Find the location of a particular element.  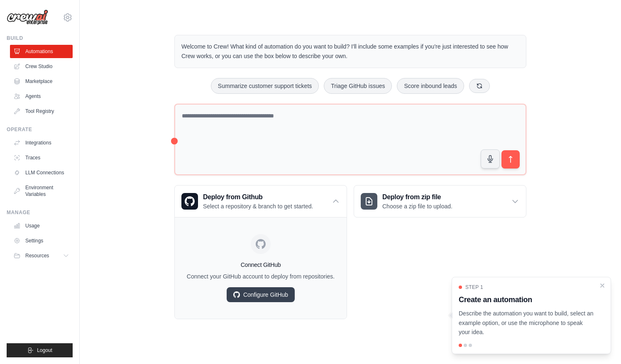

h3: Deploy from Github is located at coordinates (258, 197).